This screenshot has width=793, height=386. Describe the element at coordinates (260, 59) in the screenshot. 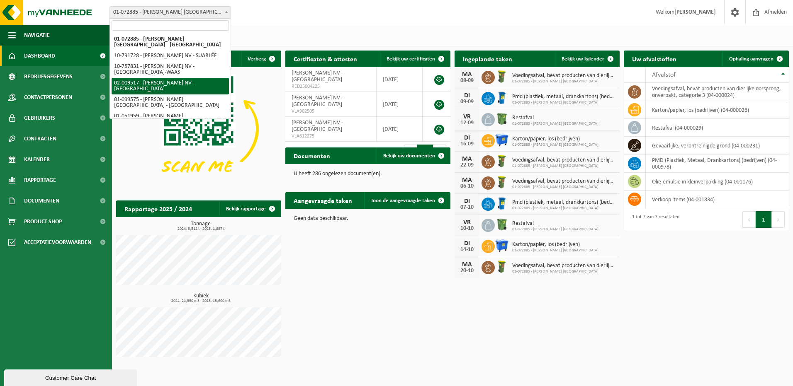

I see `button: Verberg` at that location.